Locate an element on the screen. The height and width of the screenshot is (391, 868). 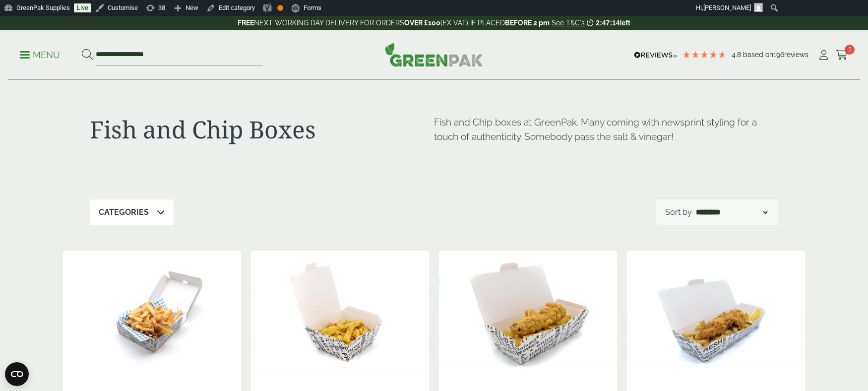
span: reviews is located at coordinates (796, 54).